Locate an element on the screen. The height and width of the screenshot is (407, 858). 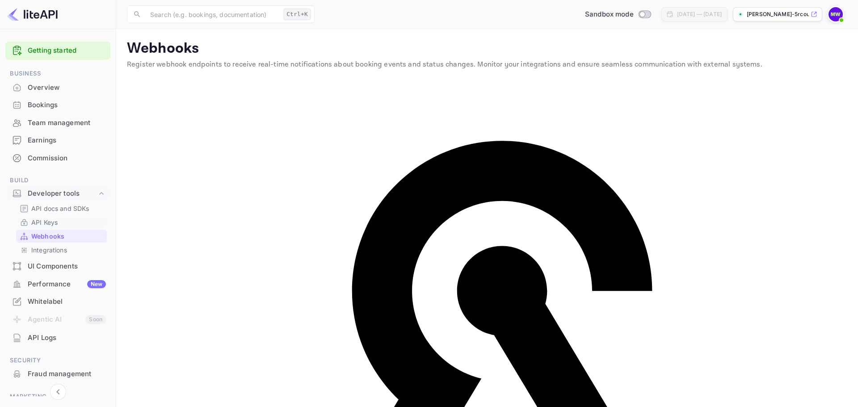
div: API Keys is located at coordinates (61, 222).